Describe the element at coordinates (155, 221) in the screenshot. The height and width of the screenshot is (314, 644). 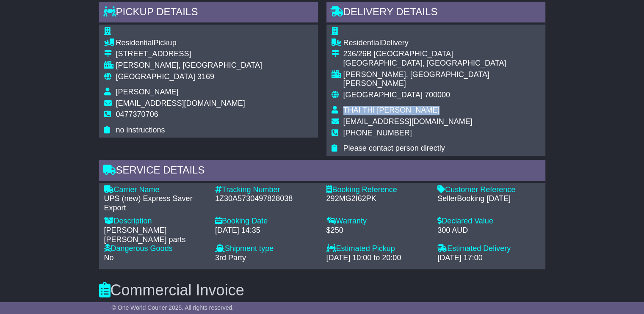
I see `div: Description` at that location.